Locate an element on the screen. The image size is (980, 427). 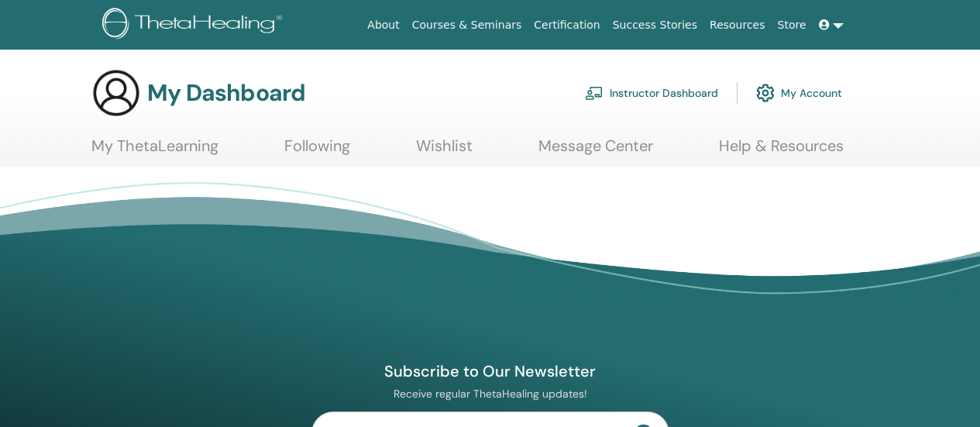
h4: Subscribe to Our Newsletter is located at coordinates (490, 371).